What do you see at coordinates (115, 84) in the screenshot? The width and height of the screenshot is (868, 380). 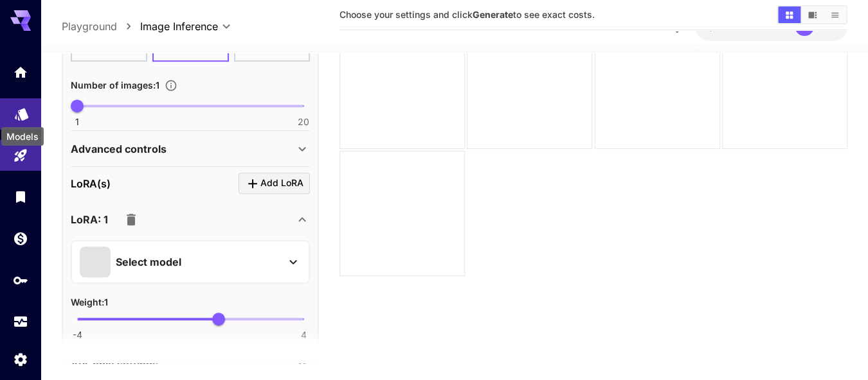 I see `span: Number of images : 1` at bounding box center [115, 84].